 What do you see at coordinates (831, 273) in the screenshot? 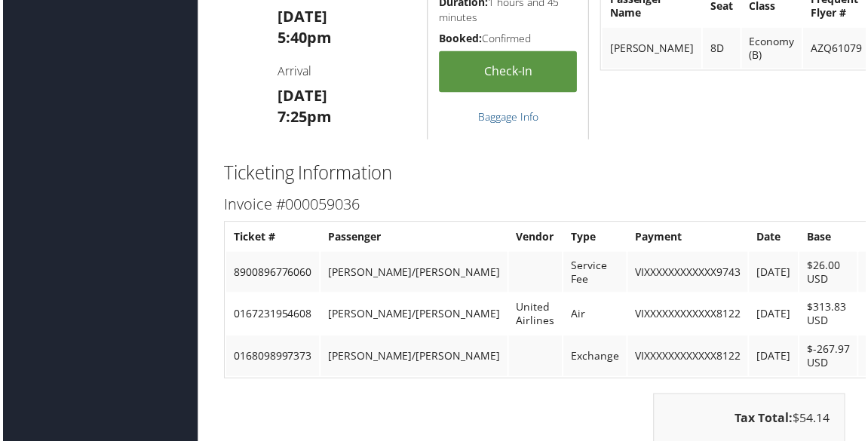
I see `td: $26.00 USD` at bounding box center [831, 273].